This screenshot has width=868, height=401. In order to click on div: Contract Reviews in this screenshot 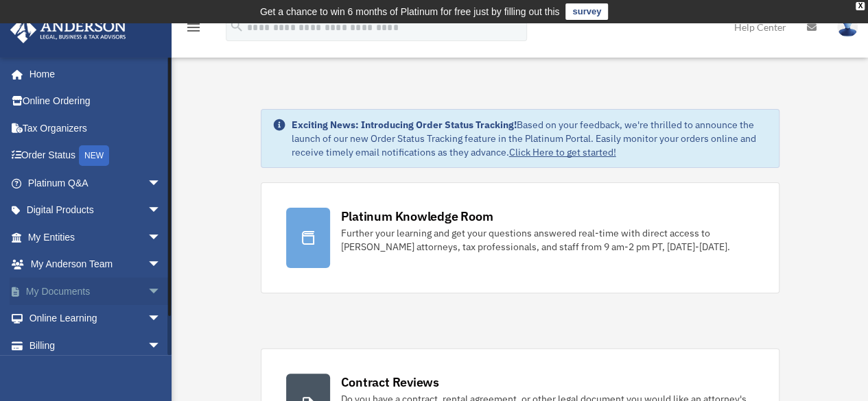, I will do `click(390, 382)`.